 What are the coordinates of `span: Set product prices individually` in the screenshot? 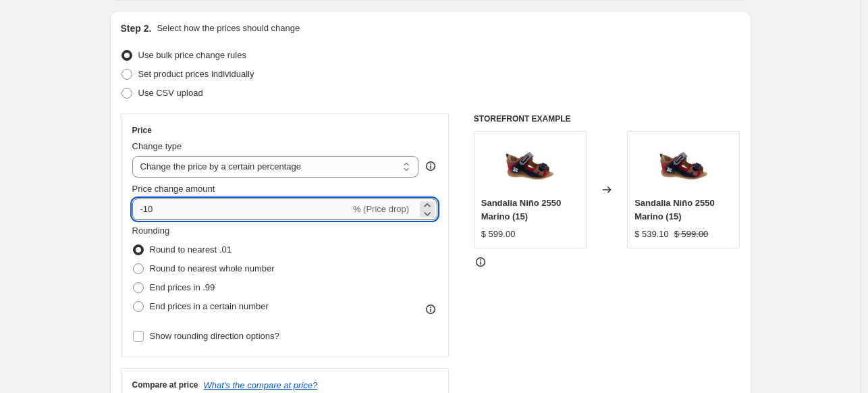 It's located at (197, 74).